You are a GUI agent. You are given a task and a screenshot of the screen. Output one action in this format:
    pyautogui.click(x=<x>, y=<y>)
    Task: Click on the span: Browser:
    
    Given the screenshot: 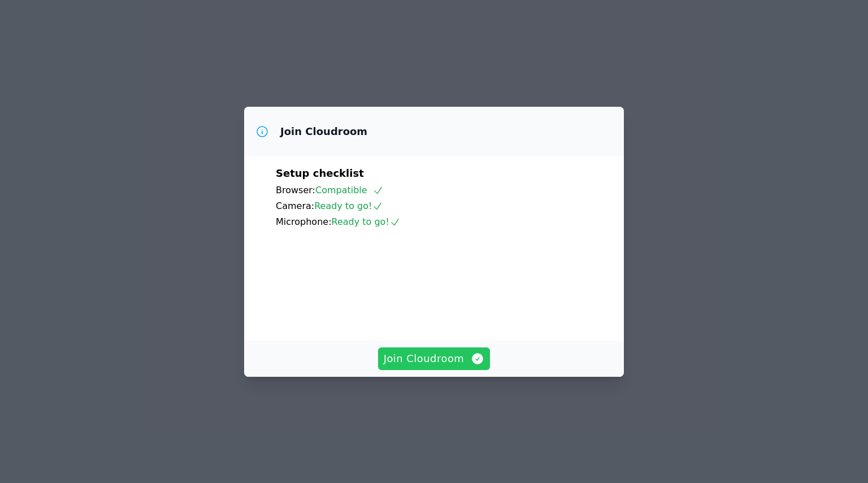 What is the action you would take?
    pyautogui.click(x=295, y=190)
    